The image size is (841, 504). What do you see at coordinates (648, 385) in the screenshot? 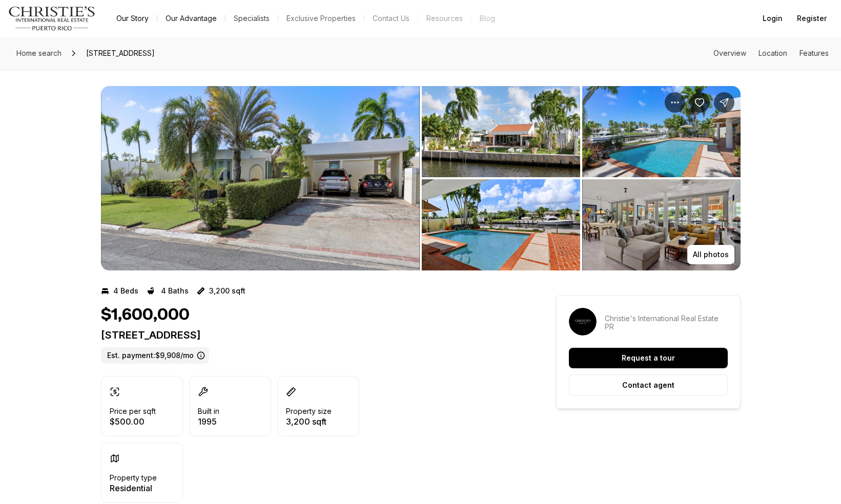
I see `button: Contact agent` at bounding box center [648, 385].